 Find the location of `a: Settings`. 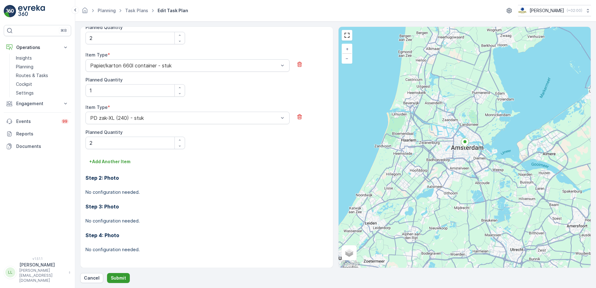

a: Settings is located at coordinates (42, 93).